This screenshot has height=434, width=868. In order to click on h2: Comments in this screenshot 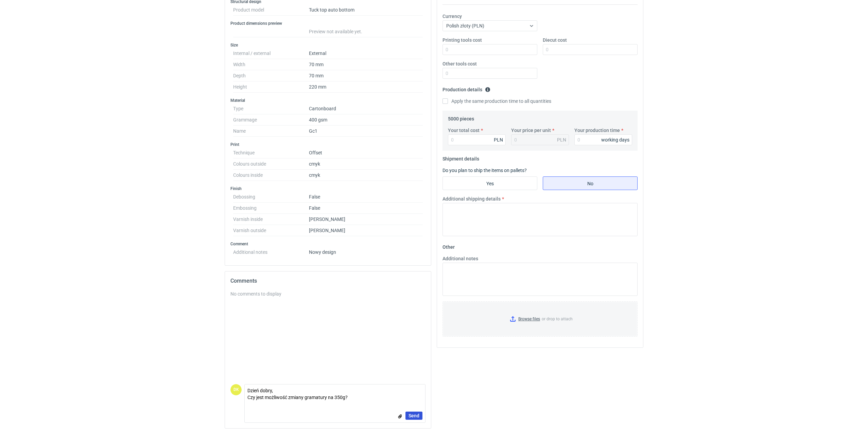, I will do `click(328, 281)`.